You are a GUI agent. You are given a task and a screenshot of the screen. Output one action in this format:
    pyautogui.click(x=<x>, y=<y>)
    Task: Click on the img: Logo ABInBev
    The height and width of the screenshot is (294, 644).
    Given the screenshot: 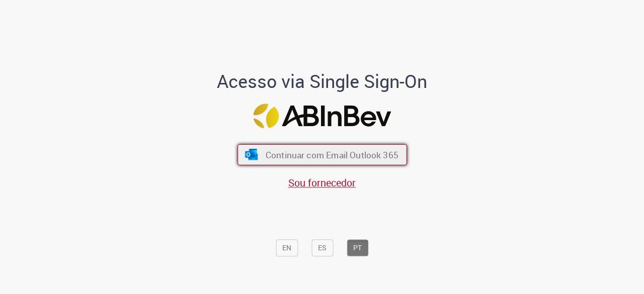 What is the action you would take?
    pyautogui.click(x=322, y=115)
    